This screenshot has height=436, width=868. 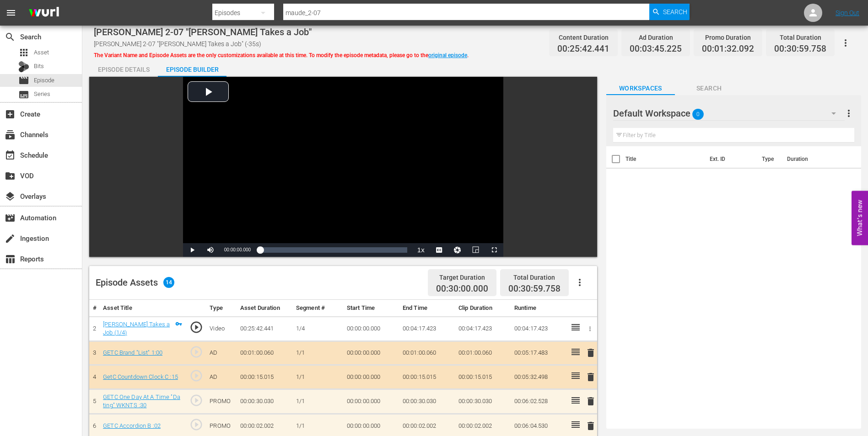 I want to click on span: VOD, so click(x=10, y=176).